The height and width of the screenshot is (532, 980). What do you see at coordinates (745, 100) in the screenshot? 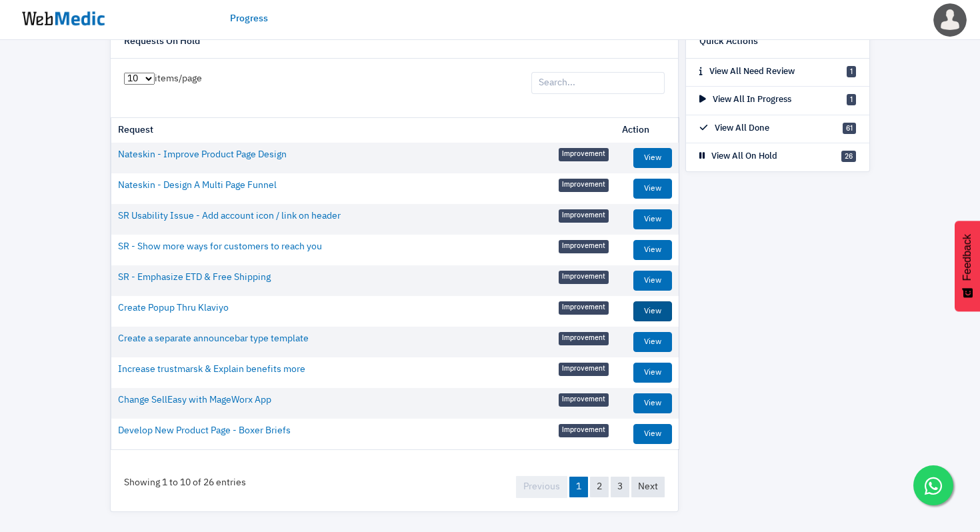
I see `p: View All In Progress` at bounding box center [745, 100].